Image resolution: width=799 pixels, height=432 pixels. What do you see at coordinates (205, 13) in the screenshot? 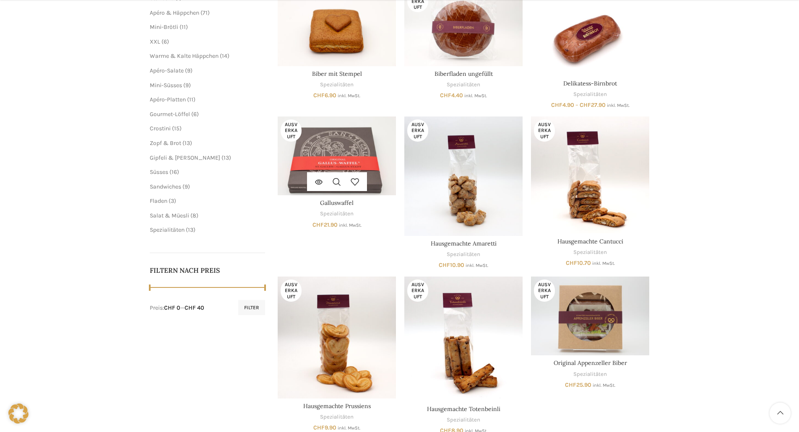
I see `span: 71` at bounding box center [205, 13].